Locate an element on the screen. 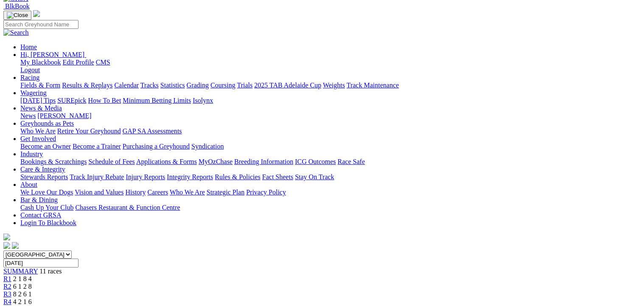 This screenshot has height=307, width=642. a: Results & Replays is located at coordinates (87, 85).